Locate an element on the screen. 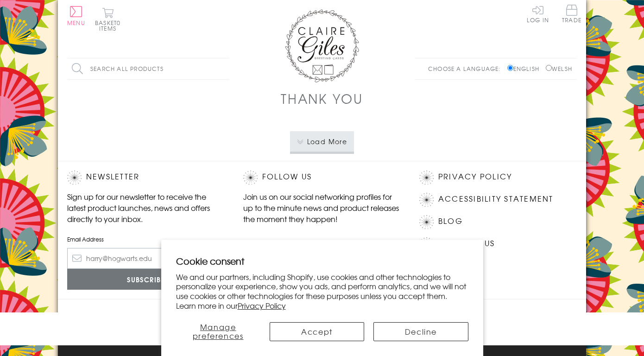  p: We and our partners, including Shopify, use cookies and other technologies to personalize your ex... is located at coordinates (322, 291).